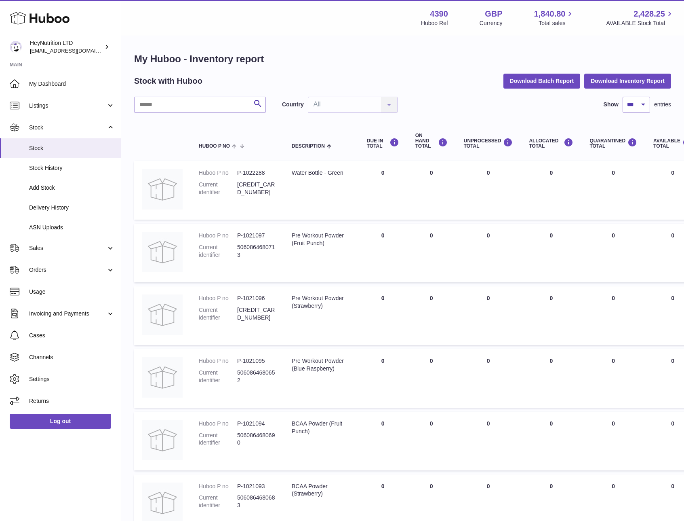 The height and width of the screenshot is (521, 684). Describe the element at coordinates (256, 486) in the screenshot. I see `dd: P-1021093` at that location.